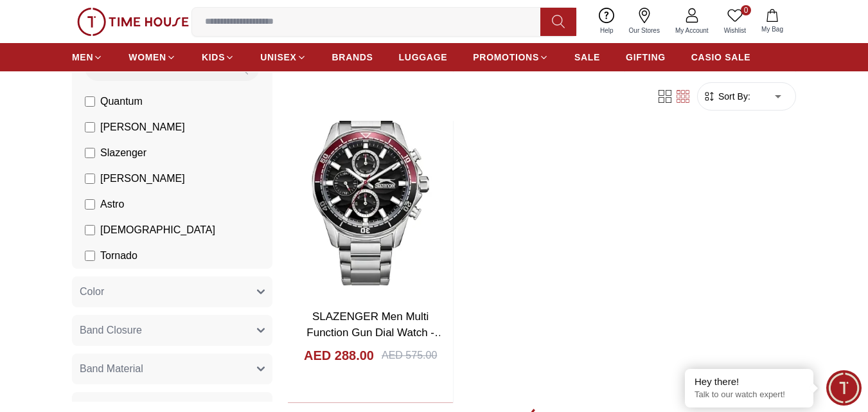  What do you see at coordinates (772, 29) in the screenshot?
I see `span: My Bag` at bounding box center [772, 29].